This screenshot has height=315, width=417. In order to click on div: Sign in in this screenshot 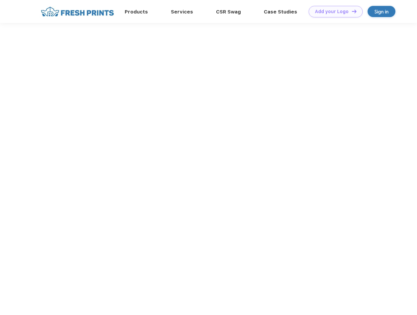, I will do `click(382, 11)`.